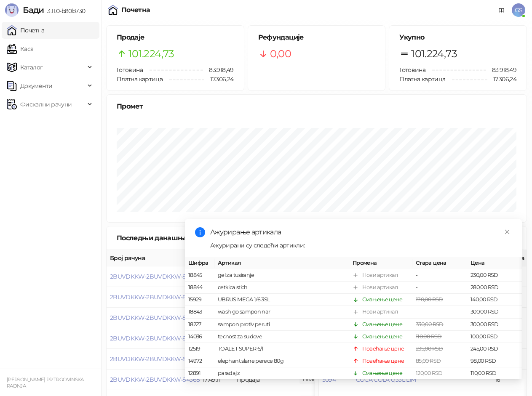 The width and height of the screenshot is (532, 396). Describe the element at coordinates (199, 337) in the screenshot. I see `td: 14036` at that location.